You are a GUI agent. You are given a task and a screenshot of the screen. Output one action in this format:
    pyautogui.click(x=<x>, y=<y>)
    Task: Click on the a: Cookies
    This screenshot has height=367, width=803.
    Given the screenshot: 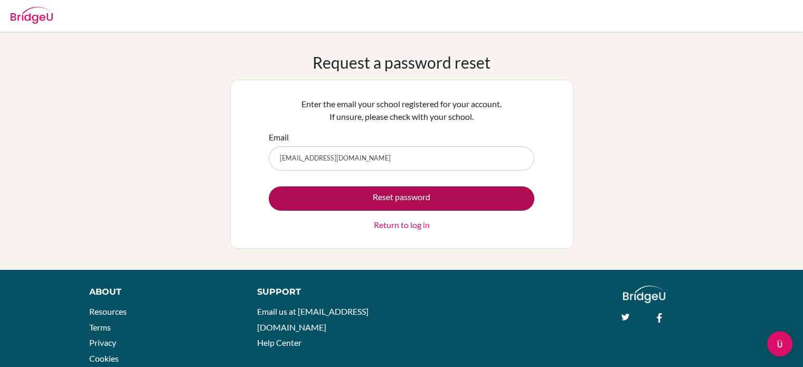 What is the action you would take?
    pyautogui.click(x=104, y=358)
    